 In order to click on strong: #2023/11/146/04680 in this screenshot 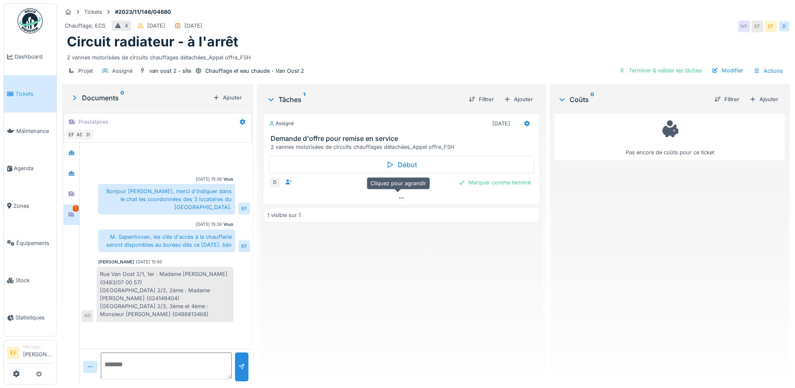, I will do `click(143, 12)`.